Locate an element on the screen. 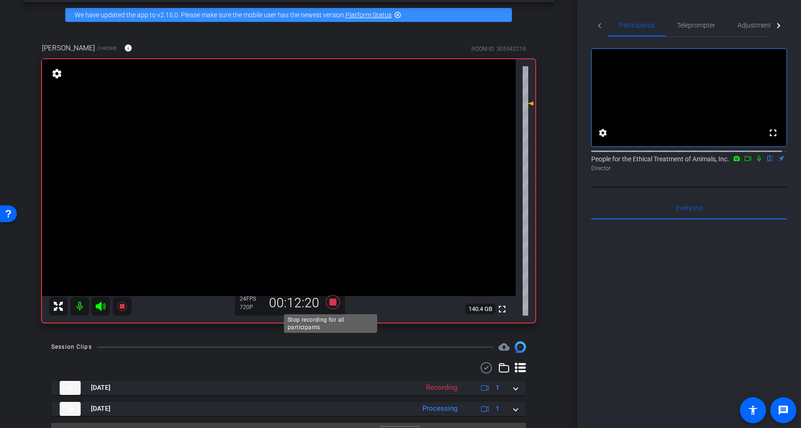  div: 720P is located at coordinates (251, 307).